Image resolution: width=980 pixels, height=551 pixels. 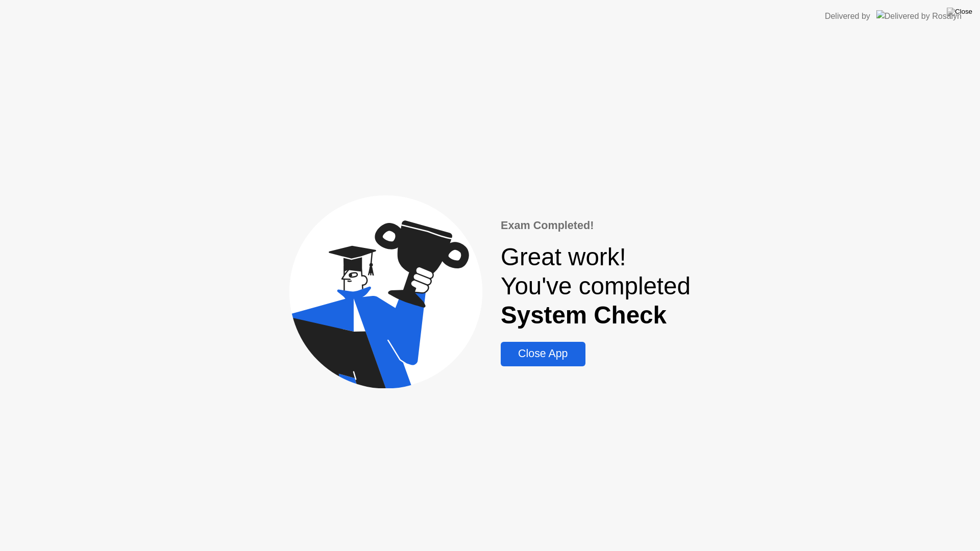 What do you see at coordinates (542, 354) in the screenshot?
I see `div: Close App` at bounding box center [542, 354].